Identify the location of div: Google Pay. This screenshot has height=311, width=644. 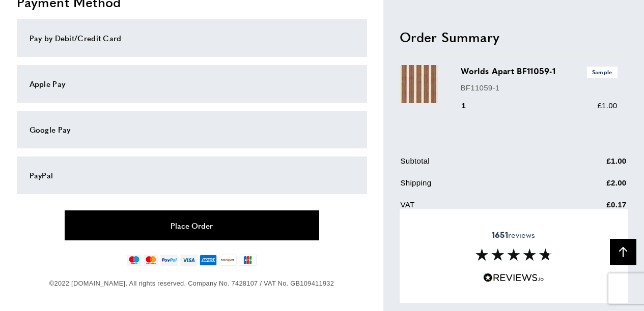
(192, 129).